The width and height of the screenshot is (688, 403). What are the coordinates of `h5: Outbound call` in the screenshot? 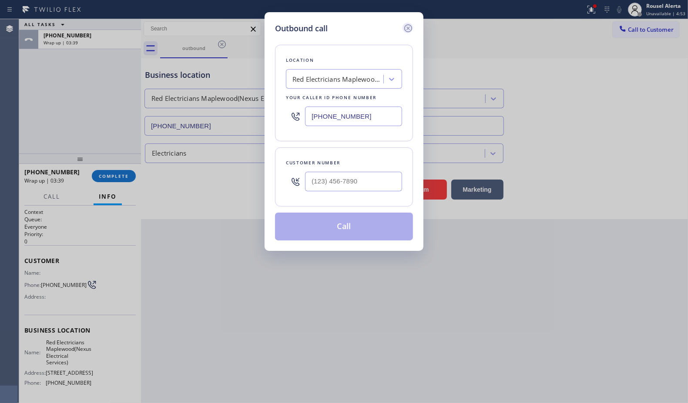 It's located at (301, 28).